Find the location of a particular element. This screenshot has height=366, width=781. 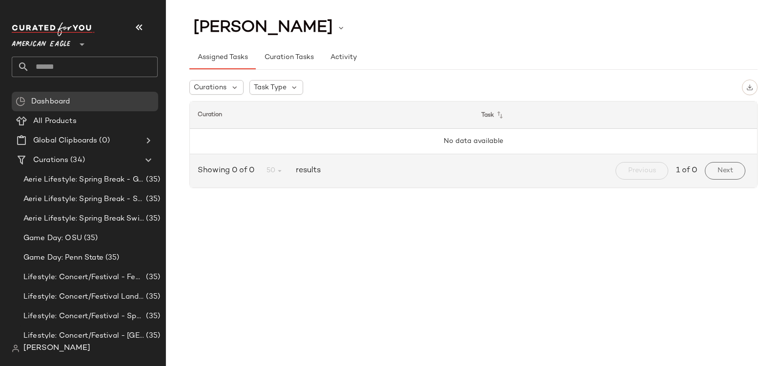

span: Activity is located at coordinates (343, 58).